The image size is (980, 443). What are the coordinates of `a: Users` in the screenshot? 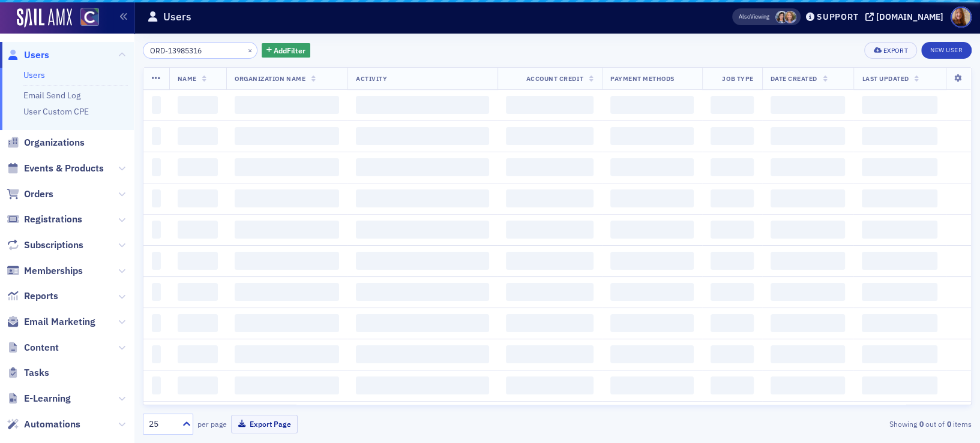 It's located at (34, 75).